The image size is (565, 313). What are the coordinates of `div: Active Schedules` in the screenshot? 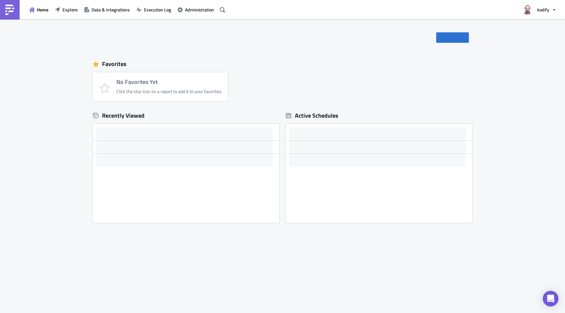 It's located at (312, 115).